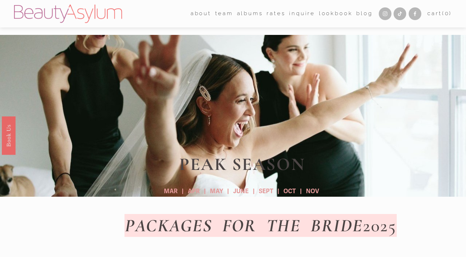 The image size is (466, 257). Describe the element at coordinates (415, 14) in the screenshot. I see `a: Facebook` at that location.